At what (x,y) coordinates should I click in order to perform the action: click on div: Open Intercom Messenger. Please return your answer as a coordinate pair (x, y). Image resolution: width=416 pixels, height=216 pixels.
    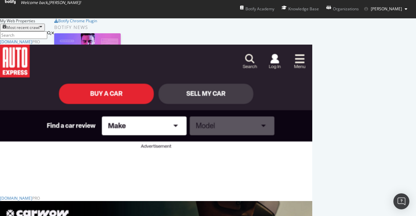
    Looking at the image, I should click on (402, 201).